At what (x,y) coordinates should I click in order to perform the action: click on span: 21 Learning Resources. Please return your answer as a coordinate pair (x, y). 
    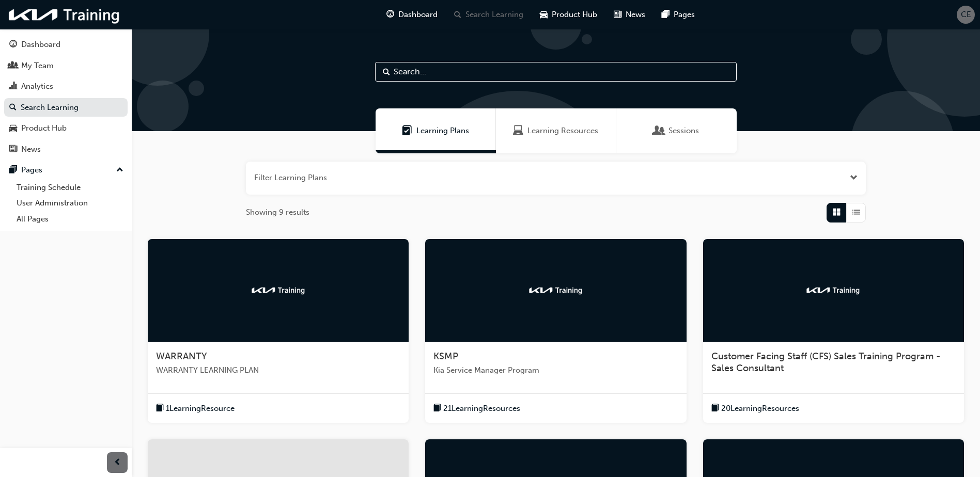
    Looking at the image, I should click on (482, 408).